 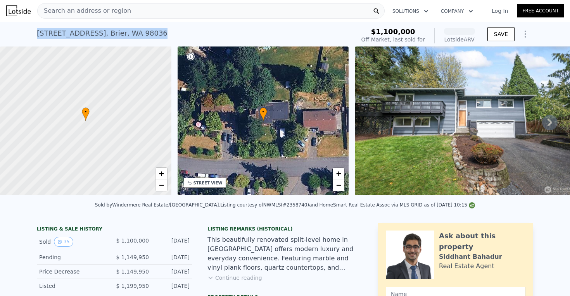 What do you see at coordinates (132, 241) in the screenshot?
I see `span: $ 1,100,000` at bounding box center [132, 241].